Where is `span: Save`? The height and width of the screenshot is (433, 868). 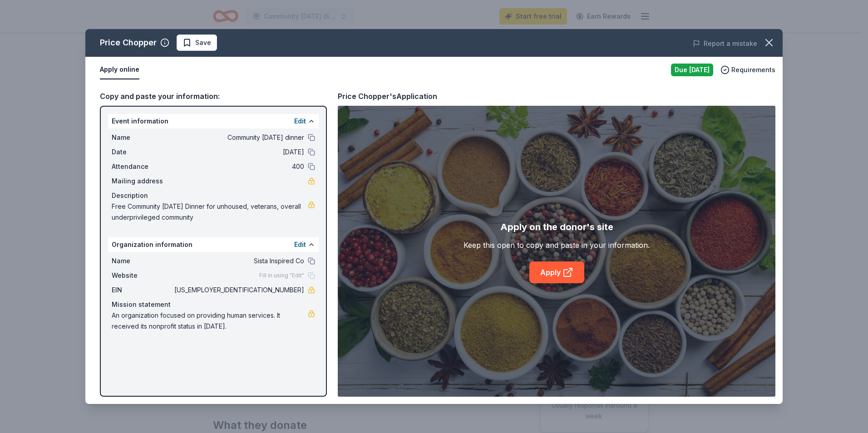 span: Save is located at coordinates (203, 43).